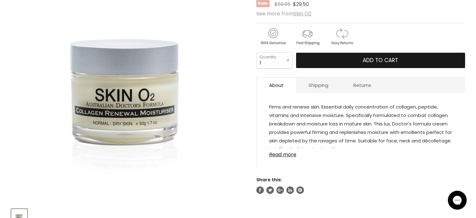  Describe the element at coordinates (342, 36) in the screenshot. I see `img: returns.gif` at that location.